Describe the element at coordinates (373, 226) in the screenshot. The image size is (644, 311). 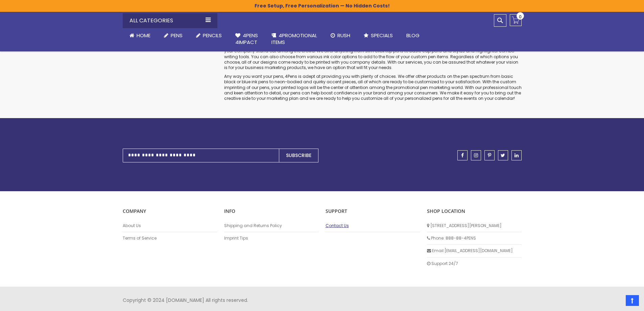
I see `a: Contact Us` at that location.